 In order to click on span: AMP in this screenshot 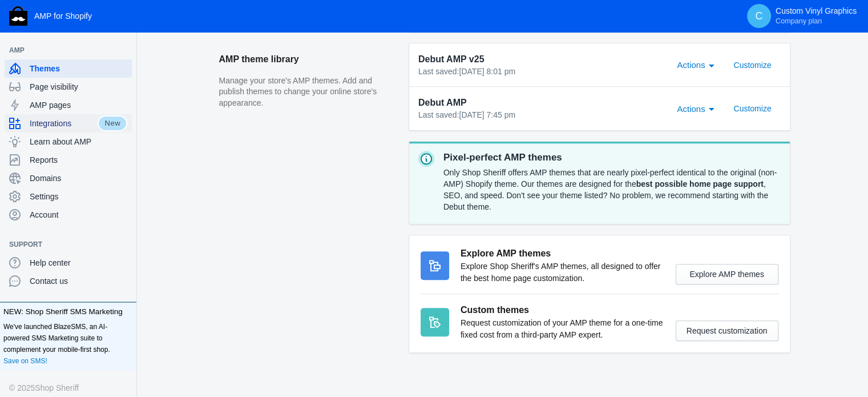, I will do `click(62, 50)`.